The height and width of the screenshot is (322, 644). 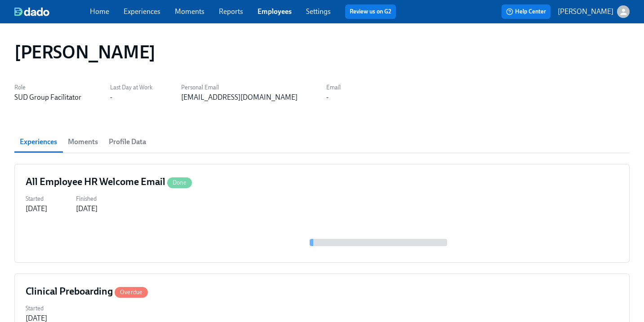 What do you see at coordinates (318, 11) in the screenshot?
I see `a: Settings` at bounding box center [318, 11].